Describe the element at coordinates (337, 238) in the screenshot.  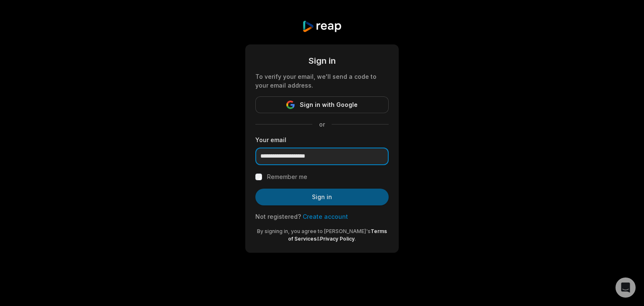
I see `a: Privacy Policy` at that location.